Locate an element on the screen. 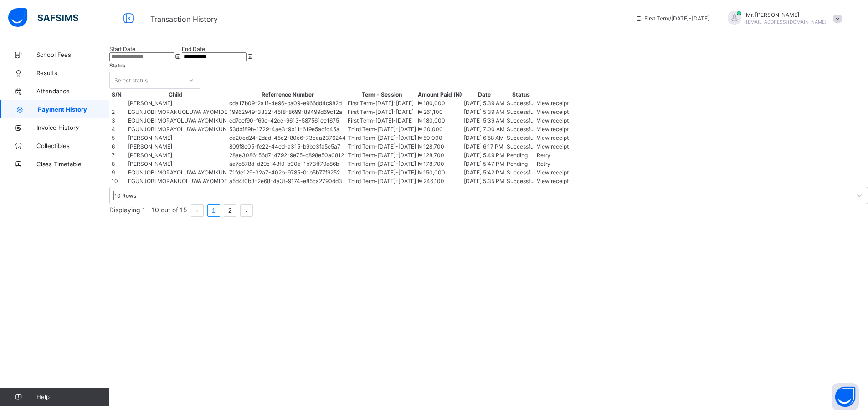  span: session/term information is located at coordinates (672, 18).